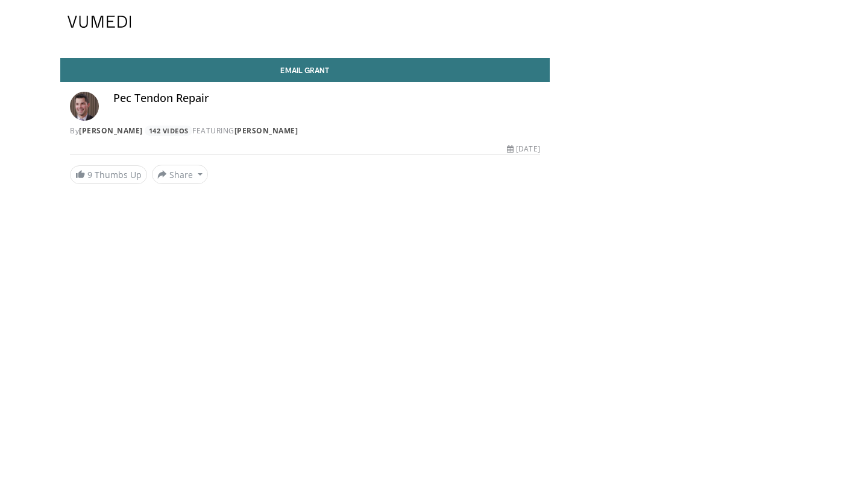  I want to click on img: VuMedi Logo, so click(100, 21).